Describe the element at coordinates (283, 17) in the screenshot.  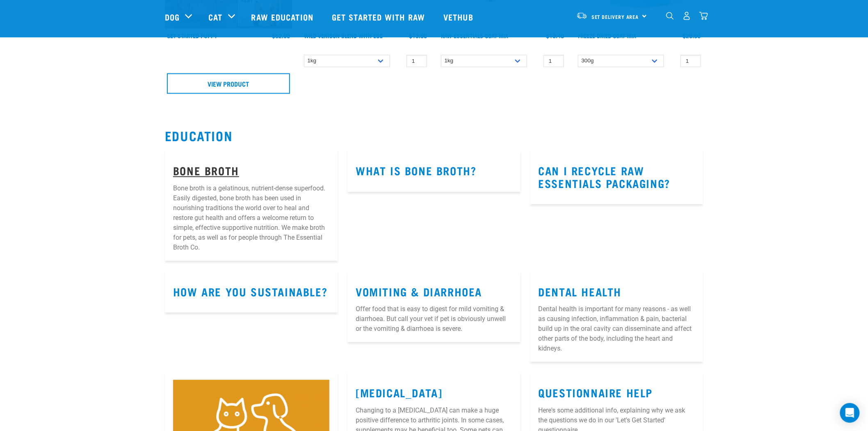
I see `a: Raw Education` at that location.